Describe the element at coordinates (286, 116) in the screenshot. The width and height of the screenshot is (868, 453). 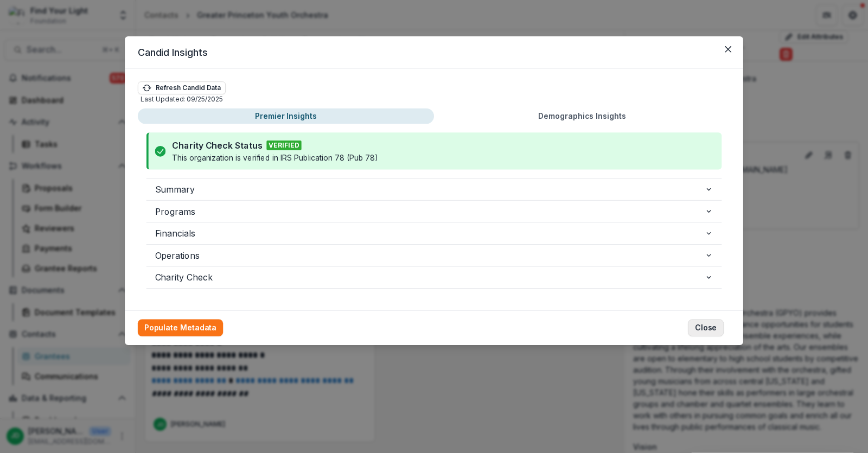
I see `button: Premier Insights` at that location.